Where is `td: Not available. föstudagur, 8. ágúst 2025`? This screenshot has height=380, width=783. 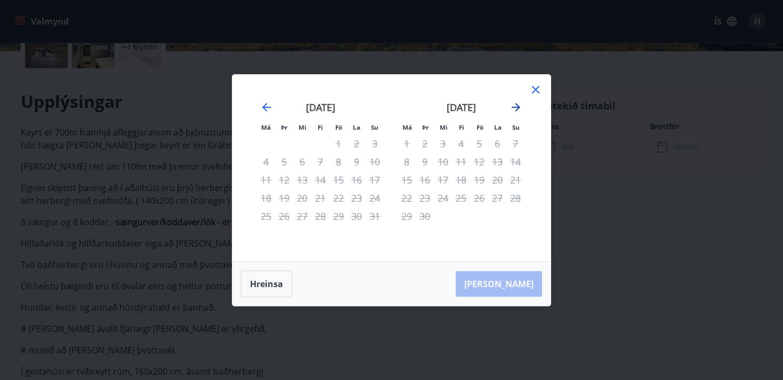
td: Not available. föstudagur, 8. ágúst 2025 is located at coordinates (339, 162).